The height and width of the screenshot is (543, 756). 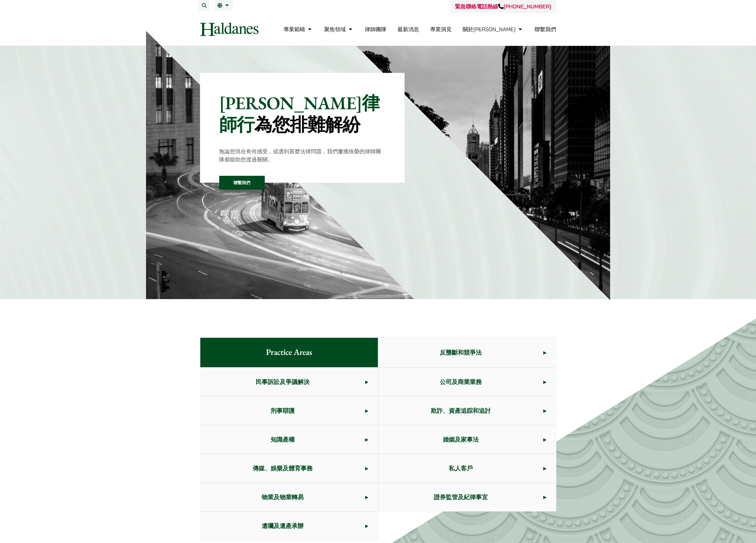 I want to click on a: 公司及商業業務, so click(x=467, y=382).